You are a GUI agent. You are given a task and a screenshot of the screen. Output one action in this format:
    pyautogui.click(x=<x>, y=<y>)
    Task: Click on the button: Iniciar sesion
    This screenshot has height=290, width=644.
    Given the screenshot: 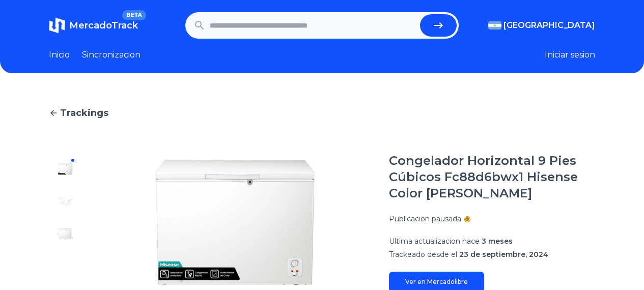 What is the action you would take?
    pyautogui.click(x=570, y=55)
    